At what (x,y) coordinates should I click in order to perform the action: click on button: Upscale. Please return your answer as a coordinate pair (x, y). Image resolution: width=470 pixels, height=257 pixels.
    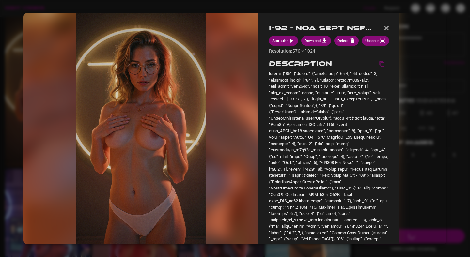
    Looking at the image, I should click on (375, 41).